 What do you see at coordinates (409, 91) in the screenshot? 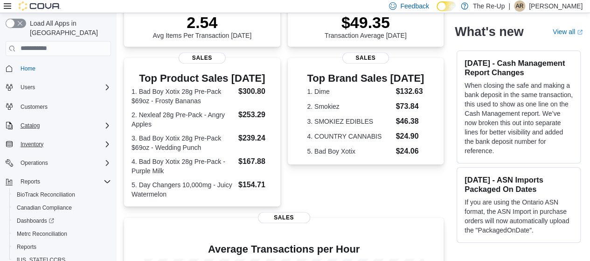
I see `dd: $132.63` at bounding box center [409, 91].